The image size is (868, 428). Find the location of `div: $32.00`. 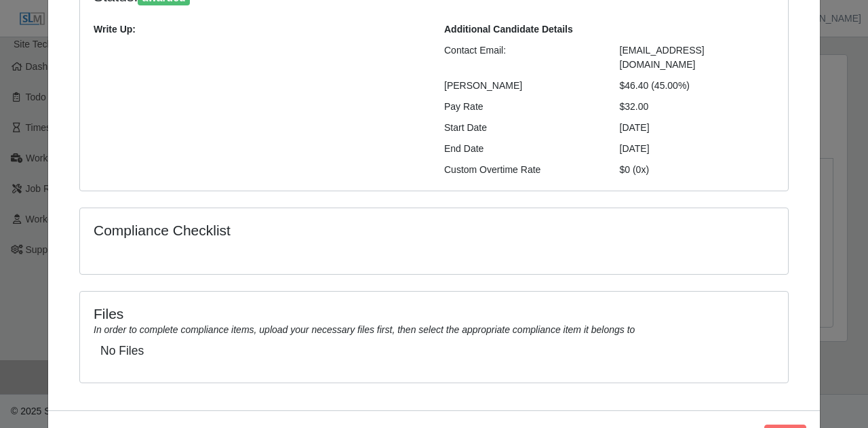

div: $32.00 is located at coordinates (697, 106).